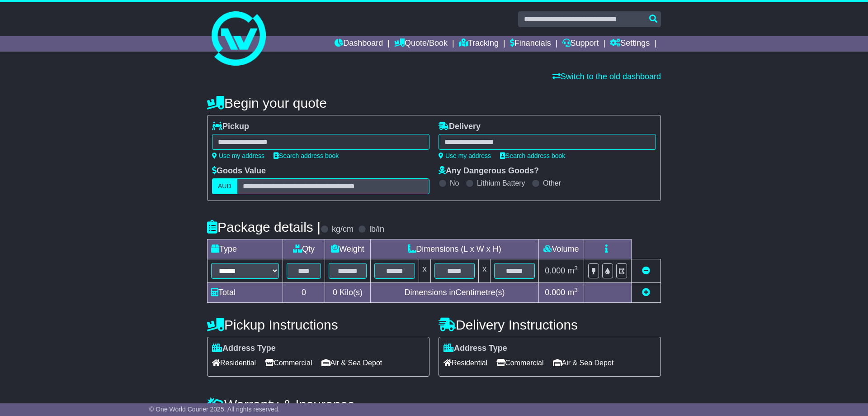 The image size is (868, 416). Describe the element at coordinates (264, 227) in the screenshot. I see `h4: Package details |` at that location.